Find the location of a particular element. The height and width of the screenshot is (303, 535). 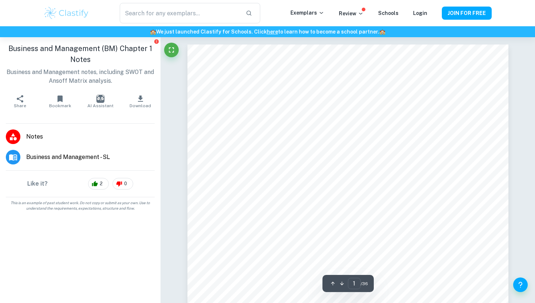

button: Download is located at coordinates (141, 101).